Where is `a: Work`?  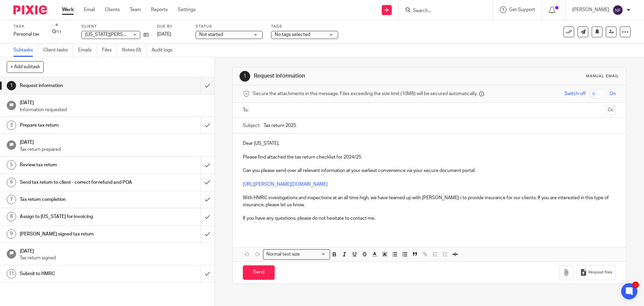 a: Work is located at coordinates (68, 10).